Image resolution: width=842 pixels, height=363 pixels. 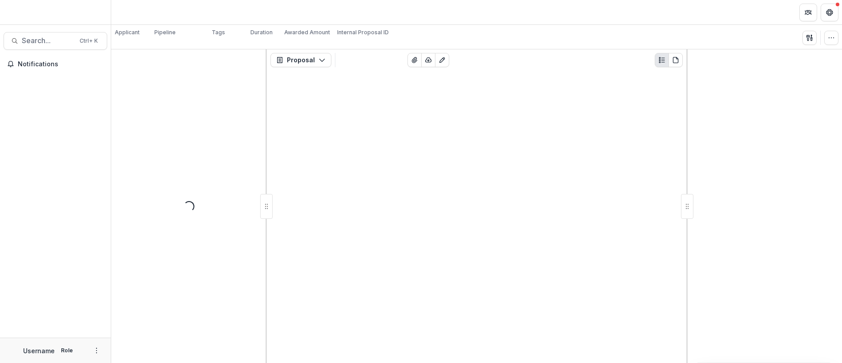 I want to click on p: Tags, so click(x=218, y=32).